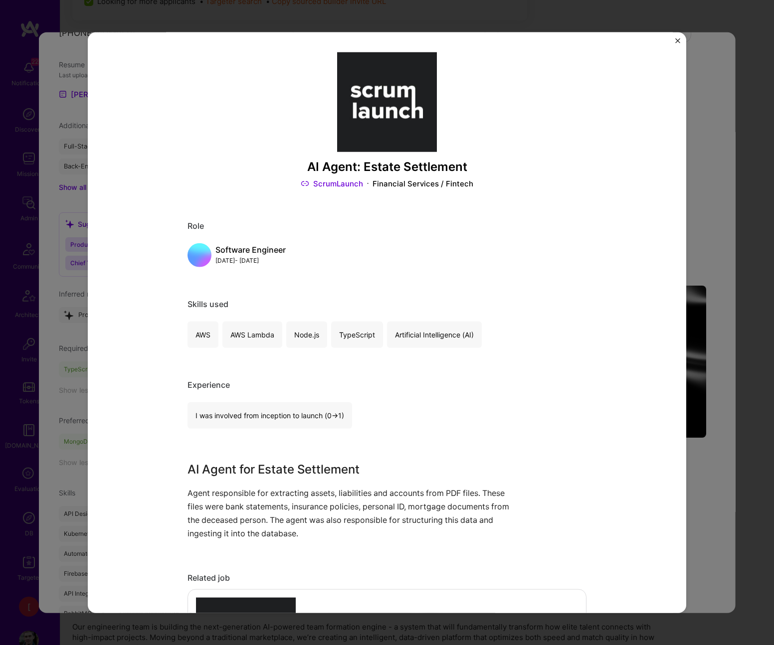  I want to click on div: Role, so click(387, 226).